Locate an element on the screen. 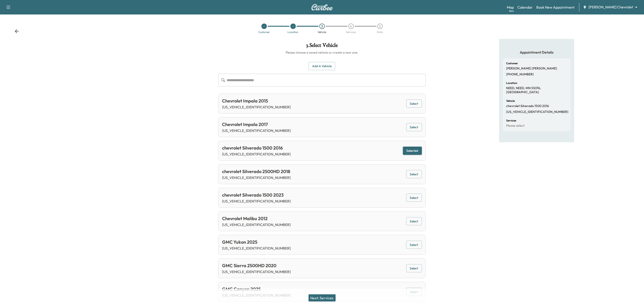 The width and height of the screenshot is (644, 307). button: Add a Vehicle is located at coordinates (322, 66).